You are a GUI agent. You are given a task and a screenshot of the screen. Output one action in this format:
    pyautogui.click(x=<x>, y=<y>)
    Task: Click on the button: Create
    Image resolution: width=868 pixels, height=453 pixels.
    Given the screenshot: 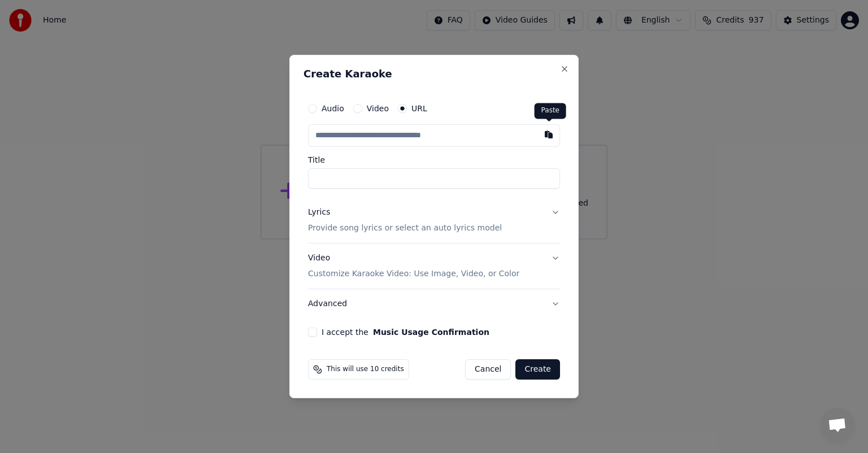 What is the action you would take?
    pyautogui.click(x=537, y=370)
    